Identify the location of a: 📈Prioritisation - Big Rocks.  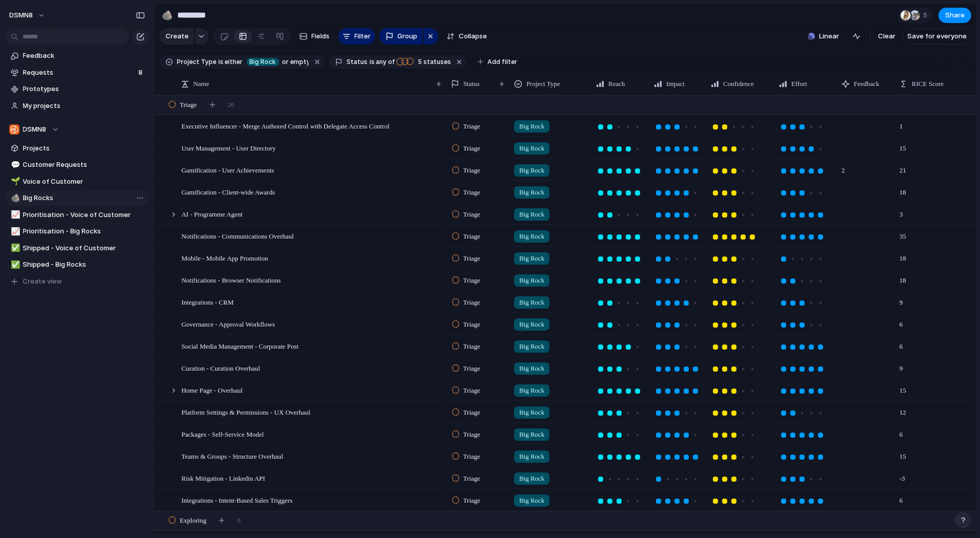
(77, 231).